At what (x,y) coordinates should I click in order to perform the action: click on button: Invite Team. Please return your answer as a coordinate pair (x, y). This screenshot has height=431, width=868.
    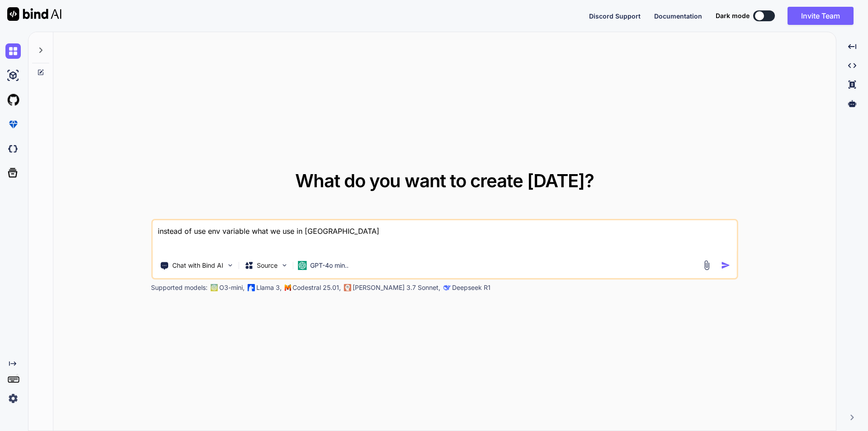
    Looking at the image, I should click on (821, 16).